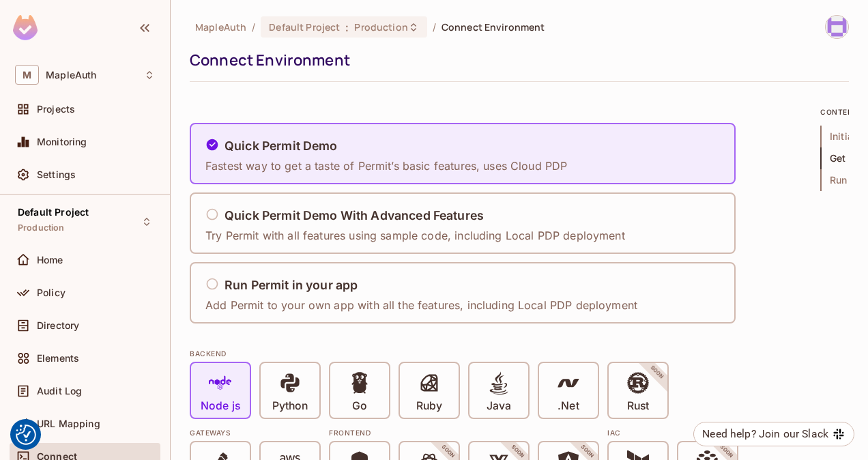  I want to click on p: content, so click(835, 112).